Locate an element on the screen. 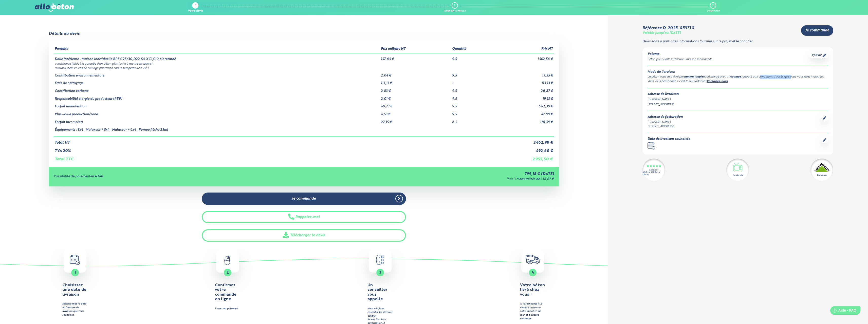  a: camion toupie is located at coordinates (693, 77).